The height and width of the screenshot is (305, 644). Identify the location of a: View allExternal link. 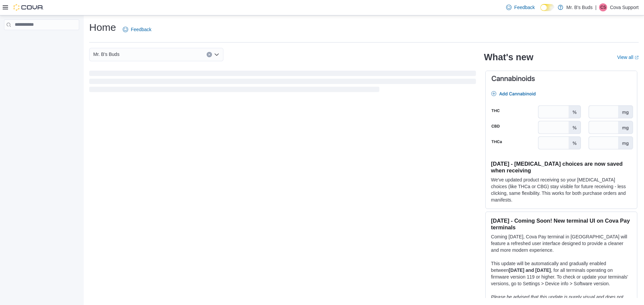
(628, 57).